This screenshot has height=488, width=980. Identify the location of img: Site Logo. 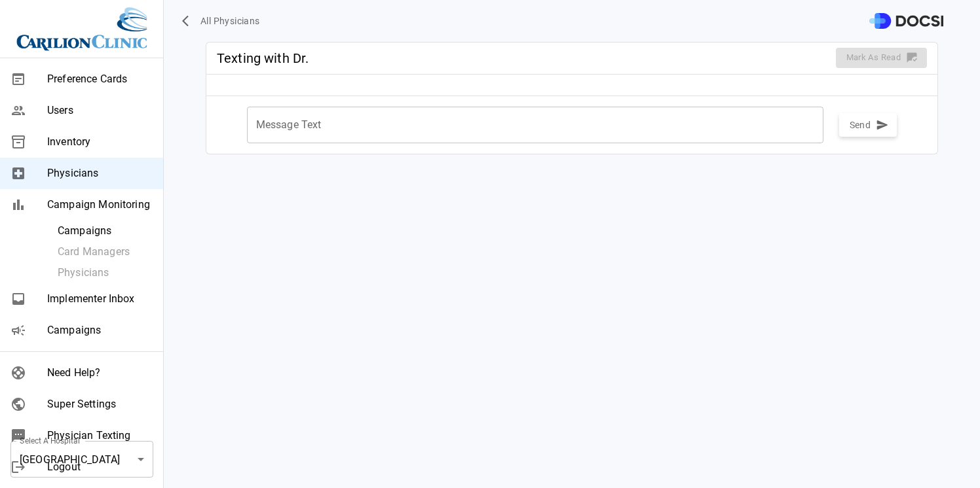
(82, 28).